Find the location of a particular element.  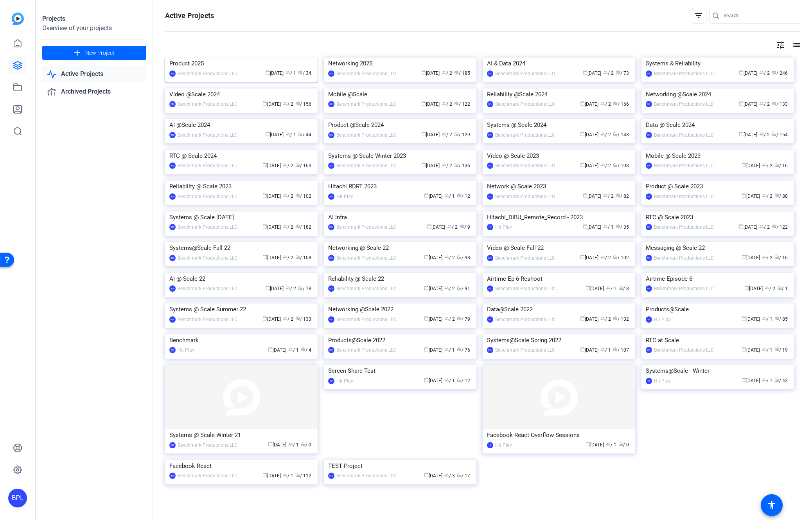

span: / 98 is located at coordinates (464, 258).